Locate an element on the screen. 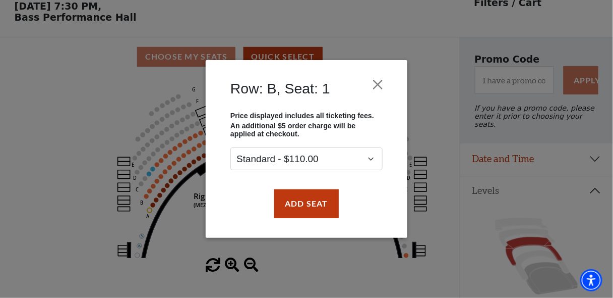 The width and height of the screenshot is (613, 298). div: Accessibility Menu is located at coordinates (592, 280).